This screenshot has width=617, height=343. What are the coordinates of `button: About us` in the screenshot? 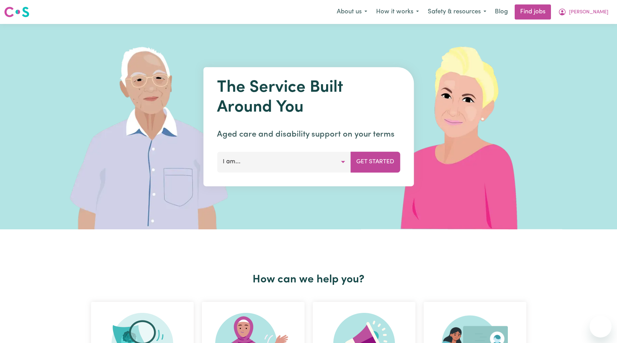 It's located at (352, 12).